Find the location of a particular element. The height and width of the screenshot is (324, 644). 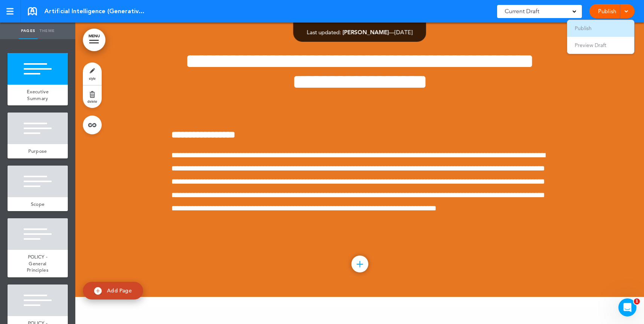

a: Scope is located at coordinates (38, 204).